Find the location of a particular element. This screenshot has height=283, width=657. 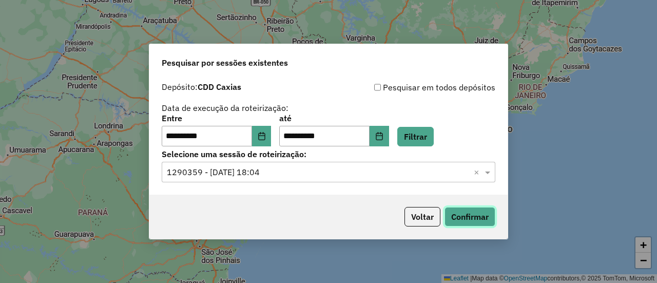

button: Filtrar is located at coordinates (415, 136).